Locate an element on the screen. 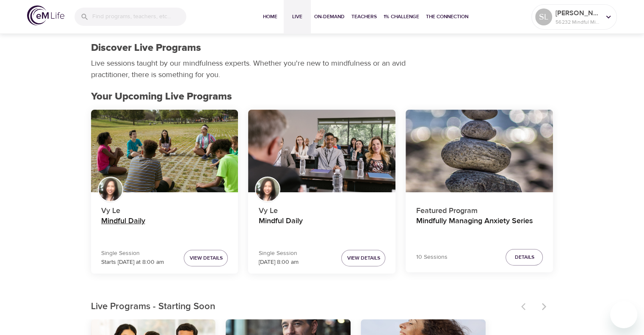  h1: Discover Live Programs is located at coordinates (146, 48).